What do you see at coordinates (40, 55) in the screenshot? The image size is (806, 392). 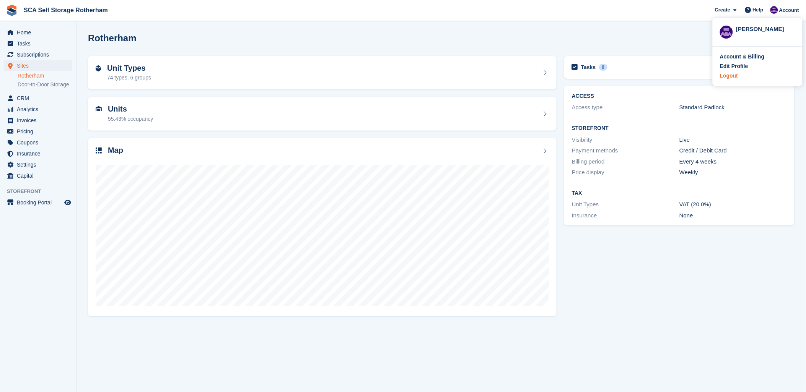 I see `span: Subscriptions` at bounding box center [40, 55].